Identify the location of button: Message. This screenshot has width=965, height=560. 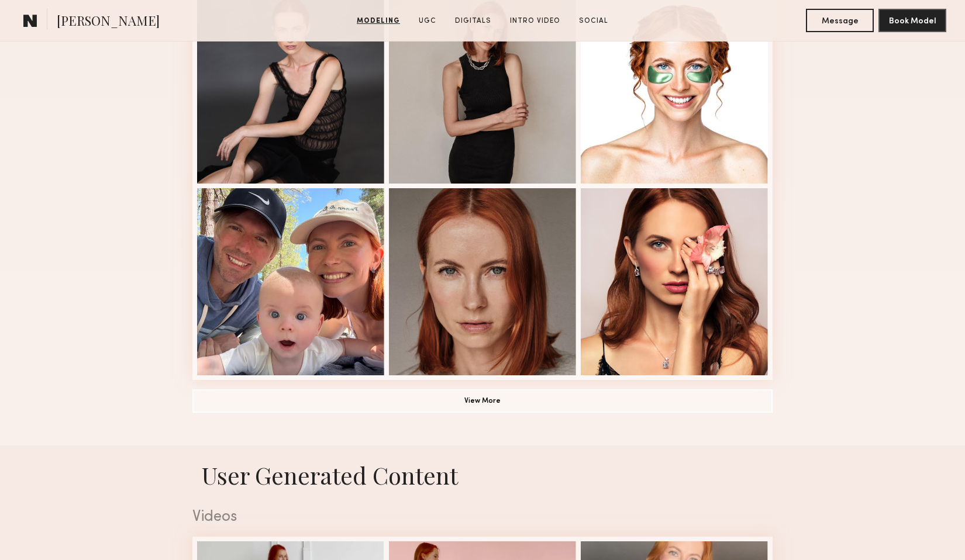
(840, 21).